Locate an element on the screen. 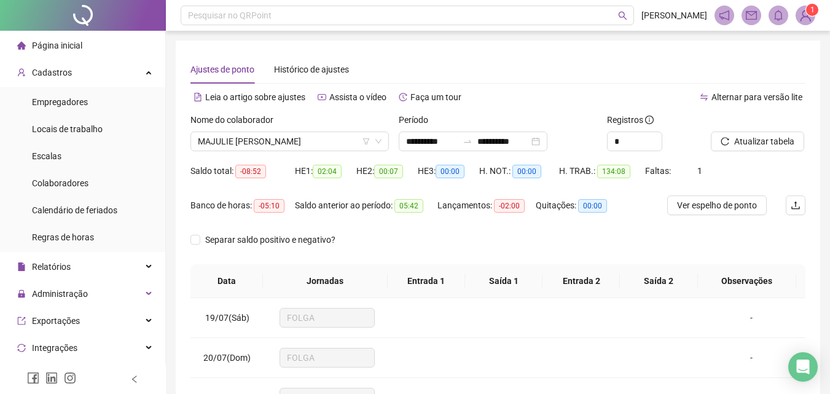  span: home is located at coordinates (22, 45).